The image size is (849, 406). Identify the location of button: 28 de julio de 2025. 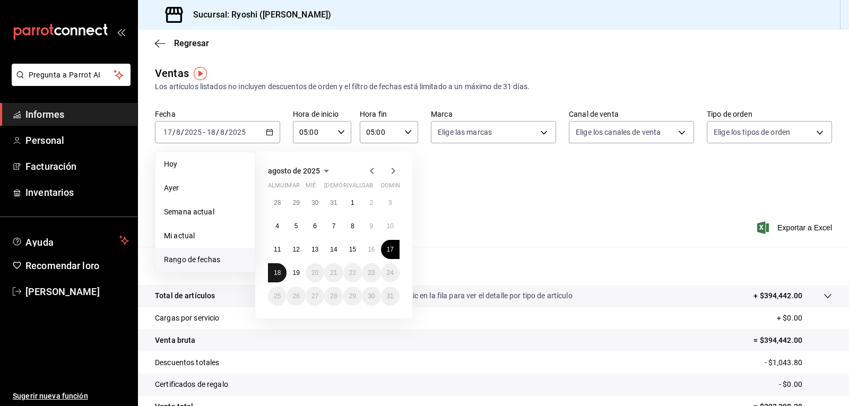
(277, 203).